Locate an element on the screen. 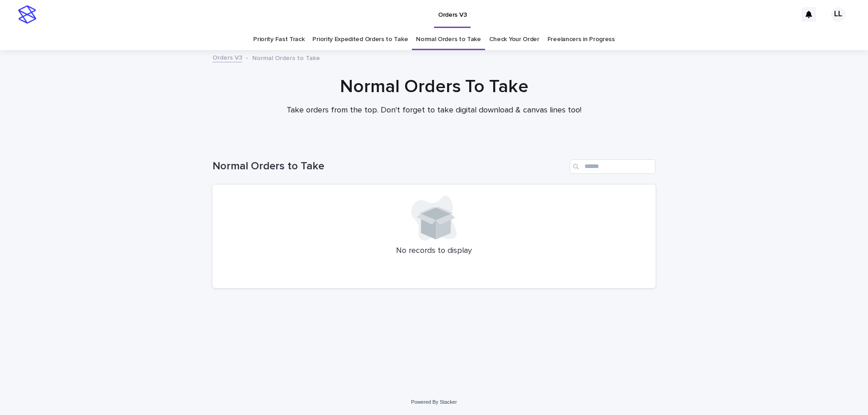 The width and height of the screenshot is (868, 415). a: Orders V3 is located at coordinates (227, 57).